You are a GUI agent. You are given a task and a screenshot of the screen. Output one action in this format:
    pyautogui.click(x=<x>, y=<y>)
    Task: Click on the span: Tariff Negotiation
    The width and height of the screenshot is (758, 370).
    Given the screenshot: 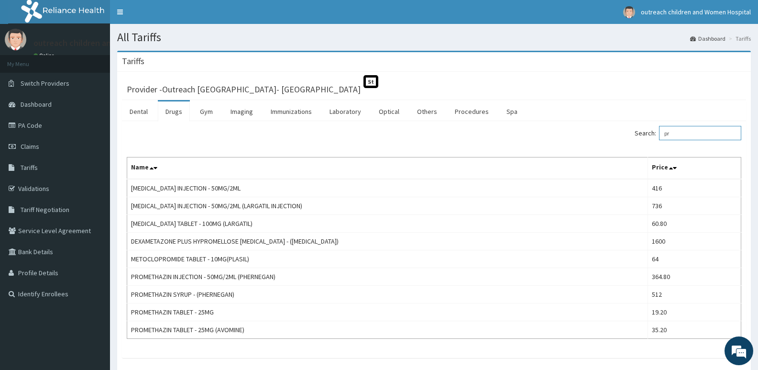 What is the action you would take?
    pyautogui.click(x=45, y=209)
    